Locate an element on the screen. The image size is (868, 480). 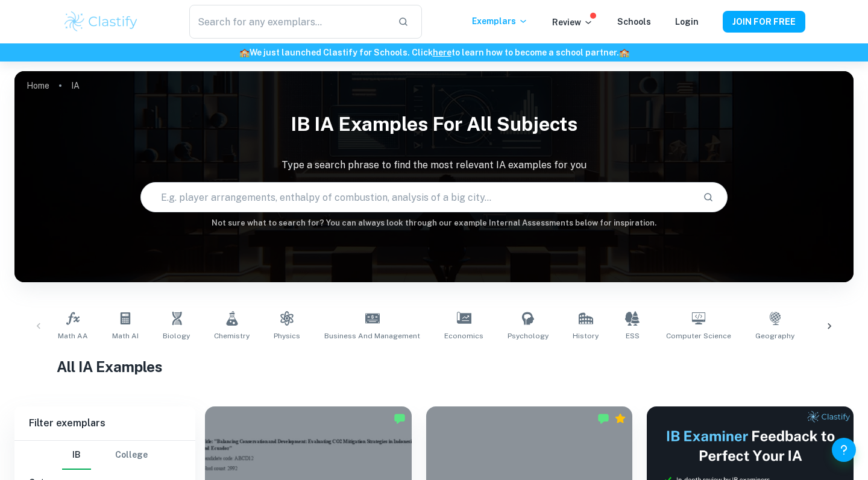
span: Biology is located at coordinates (176, 336).